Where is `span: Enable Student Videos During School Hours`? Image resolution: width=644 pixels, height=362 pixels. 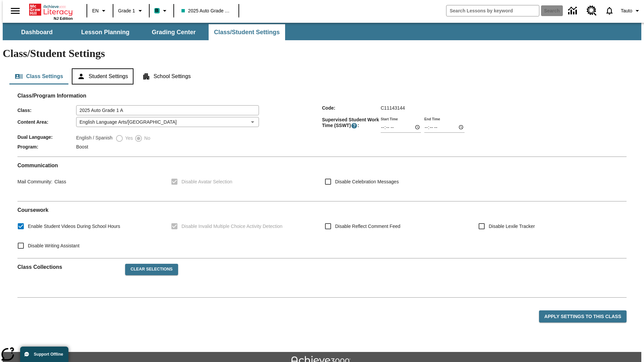
span: Enable Student Videos During School Hours is located at coordinates (74, 226).